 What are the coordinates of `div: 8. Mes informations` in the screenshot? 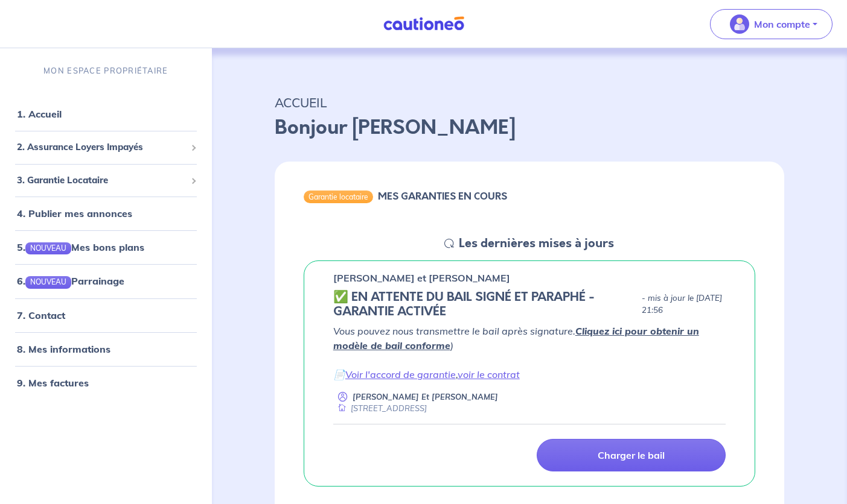 It's located at (106, 349).